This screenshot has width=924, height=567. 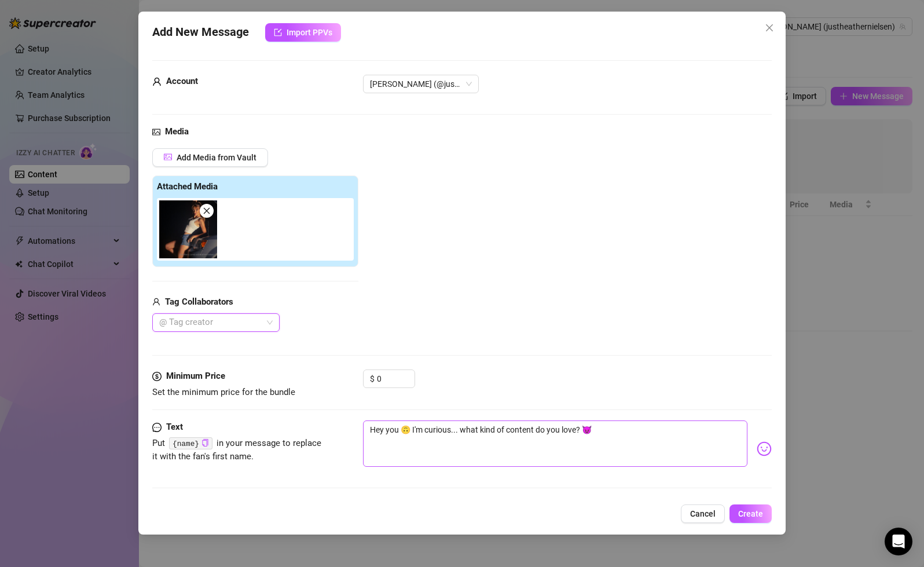 I want to click on span: Add Media from Vault, so click(x=216, y=158).